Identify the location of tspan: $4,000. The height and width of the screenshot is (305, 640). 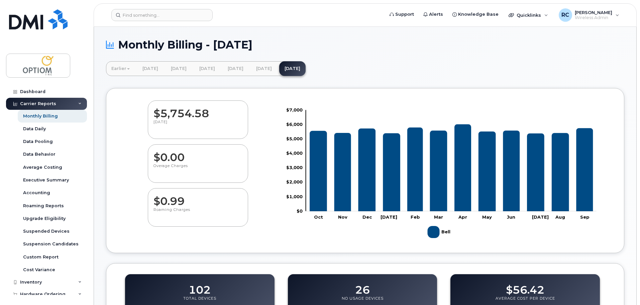
(294, 153).